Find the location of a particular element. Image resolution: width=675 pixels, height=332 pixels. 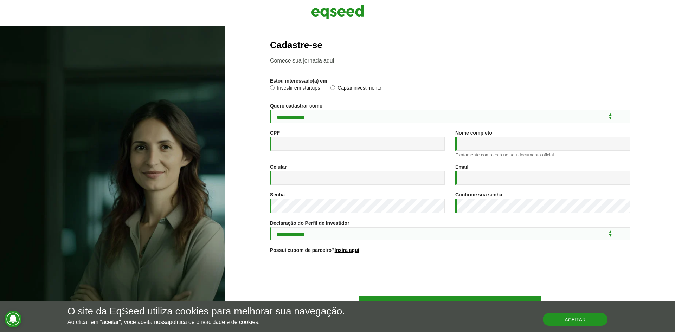

a: Insira aqui is located at coordinates (347, 250).